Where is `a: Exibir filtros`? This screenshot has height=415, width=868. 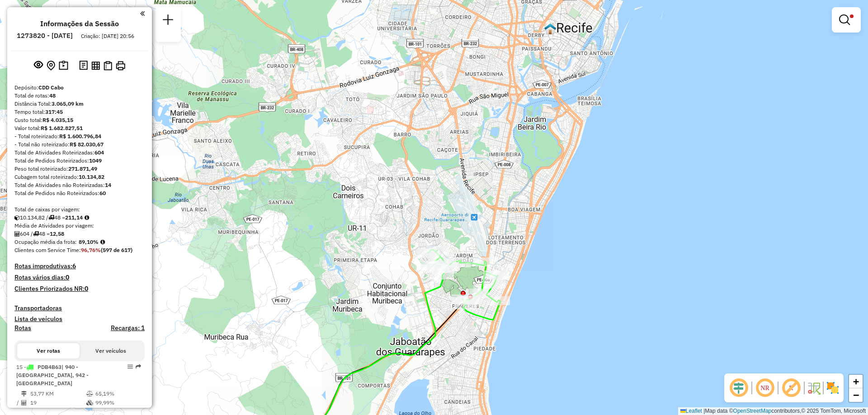 a: Exibir filtros is located at coordinates (846, 20).